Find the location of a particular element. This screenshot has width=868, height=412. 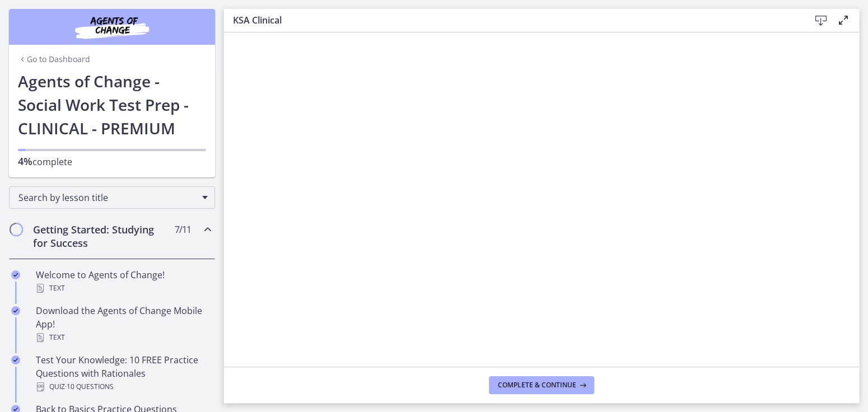

span: Complete & continue is located at coordinates (537, 385).